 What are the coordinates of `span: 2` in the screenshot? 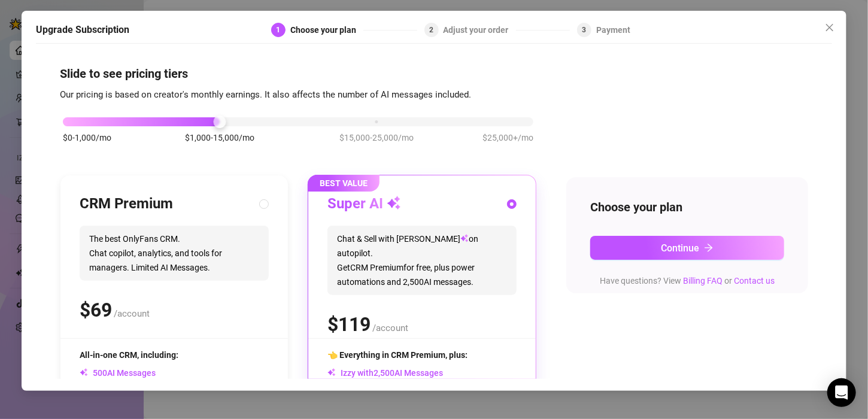 It's located at (431, 30).